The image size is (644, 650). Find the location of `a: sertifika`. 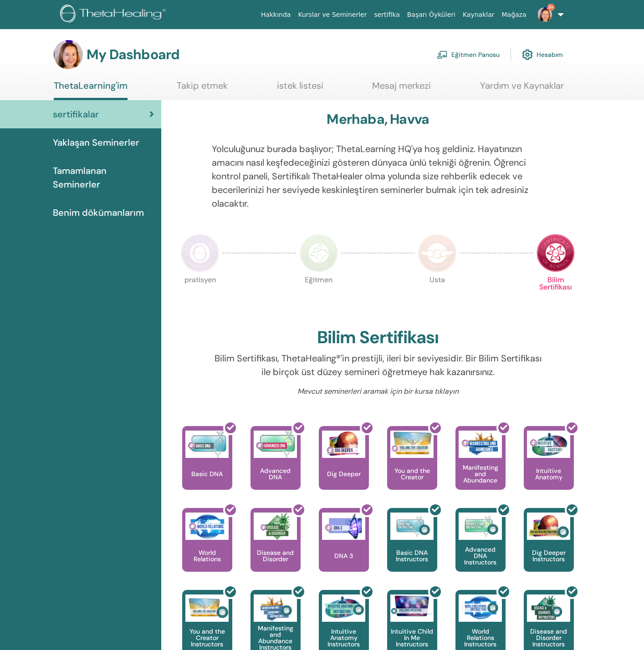

a: sertifika is located at coordinates (387, 14).